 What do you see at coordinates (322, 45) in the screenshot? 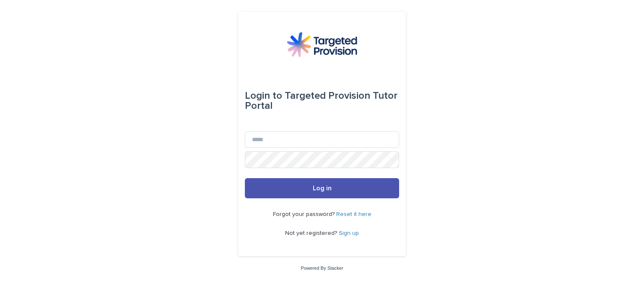
I see `img: M5nRWzHhSzIhMunXDL62` at bounding box center [322, 45].